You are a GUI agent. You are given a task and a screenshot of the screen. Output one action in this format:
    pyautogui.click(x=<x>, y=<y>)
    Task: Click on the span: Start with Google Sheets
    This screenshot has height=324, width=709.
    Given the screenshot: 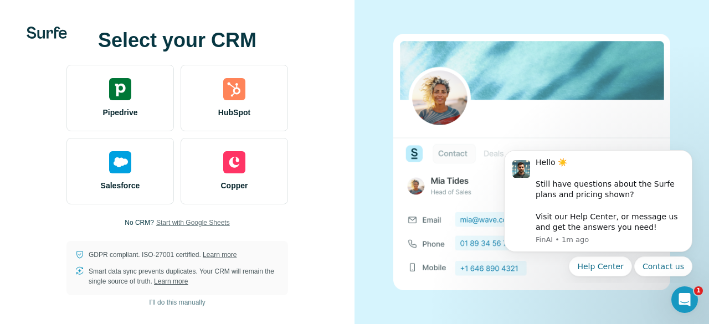 What is the action you would take?
    pyautogui.click(x=193, y=223)
    